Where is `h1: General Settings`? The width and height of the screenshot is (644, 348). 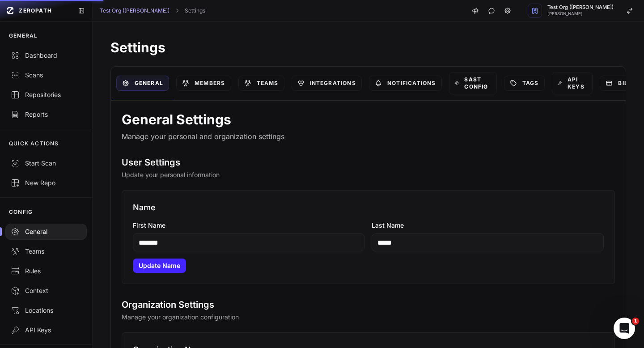 h1: General Settings is located at coordinates (368, 119).